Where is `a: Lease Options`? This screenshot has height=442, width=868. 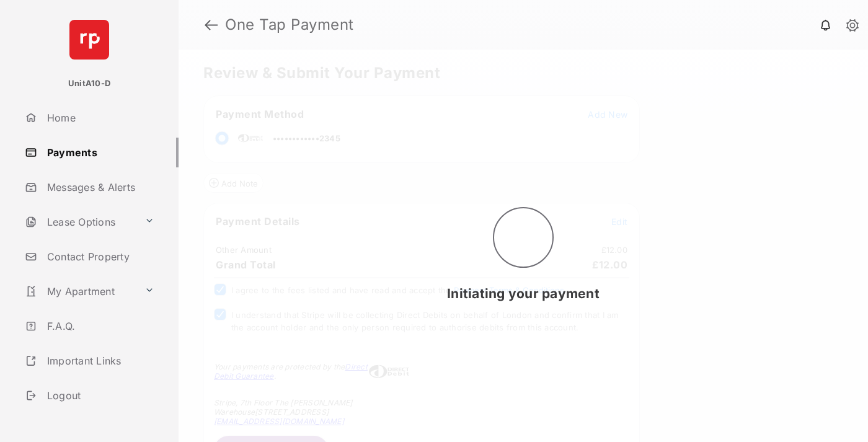
a: Lease Options is located at coordinates (79, 222).